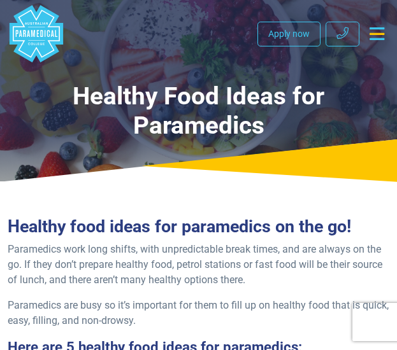 Image resolution: width=397 pixels, height=350 pixels. What do you see at coordinates (198, 265) in the screenshot?
I see `p: Paramedics work long shifts, with unpredictable break times, and are always on the go. If they do...` at bounding box center [198, 265].